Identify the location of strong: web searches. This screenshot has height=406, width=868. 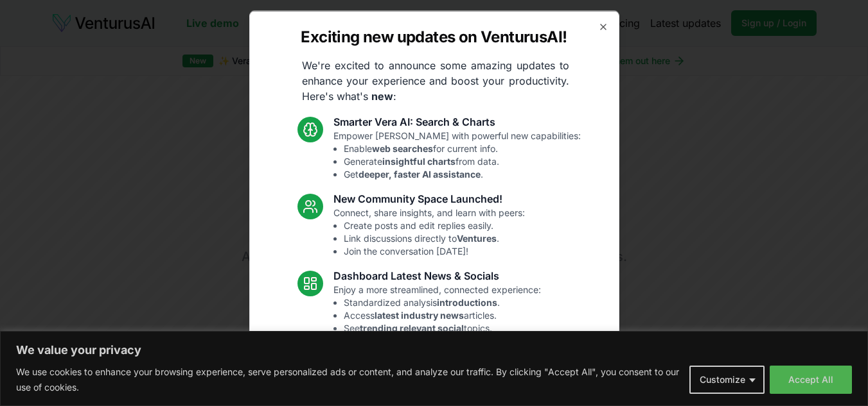
(402, 148).